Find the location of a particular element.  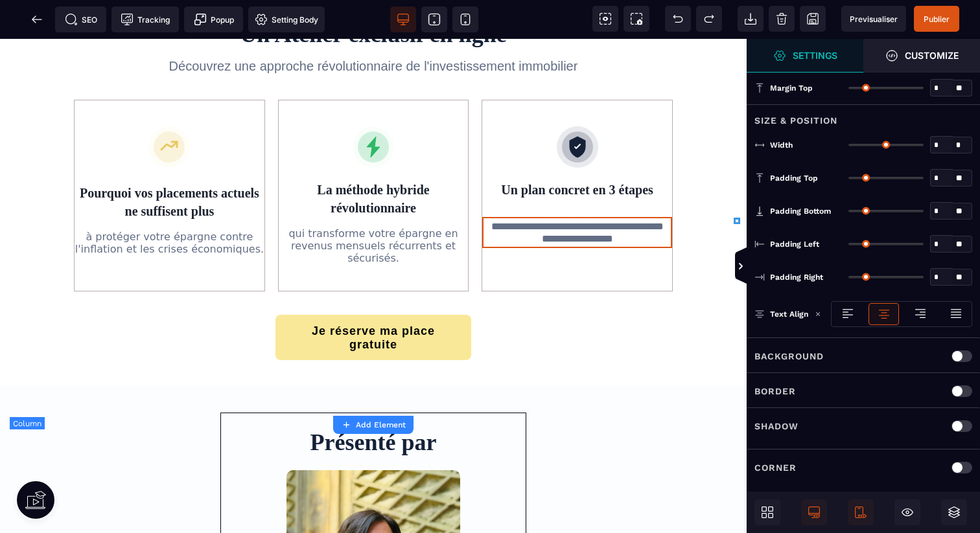

p: Background is located at coordinates (788, 357).